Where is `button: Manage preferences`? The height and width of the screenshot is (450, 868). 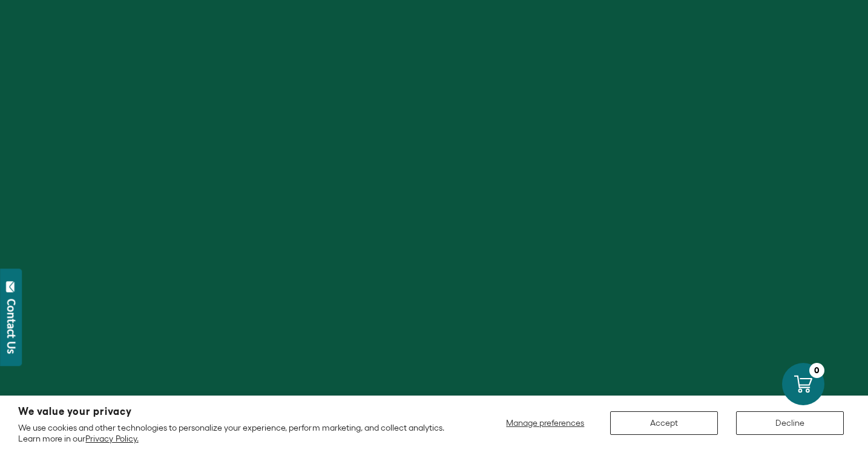
button: Manage preferences is located at coordinates (546, 423).